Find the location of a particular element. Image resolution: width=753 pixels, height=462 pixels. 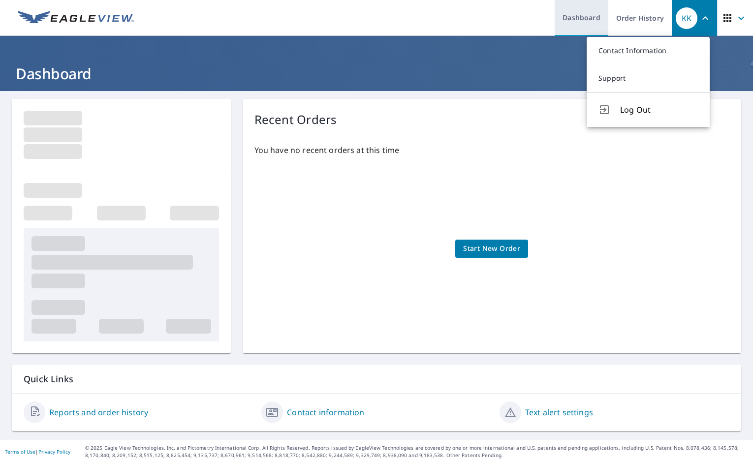

a: Terms of Use is located at coordinates (20, 452).